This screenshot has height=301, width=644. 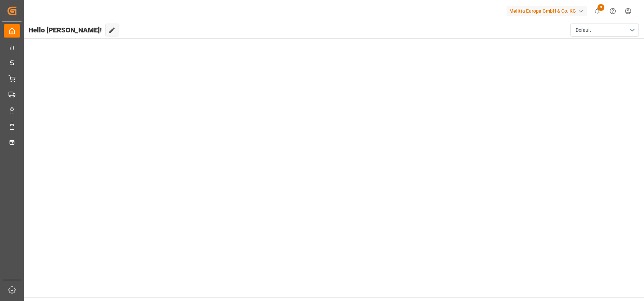 What do you see at coordinates (601, 8) in the screenshot?
I see `span: 9` at bounding box center [601, 8].